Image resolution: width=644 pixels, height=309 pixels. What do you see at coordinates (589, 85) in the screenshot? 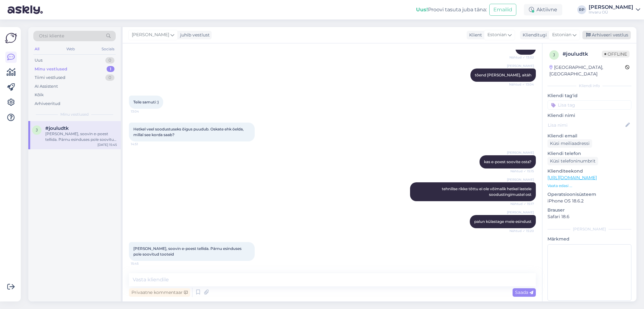
I see `div: Kliendi info` at bounding box center [589, 85].